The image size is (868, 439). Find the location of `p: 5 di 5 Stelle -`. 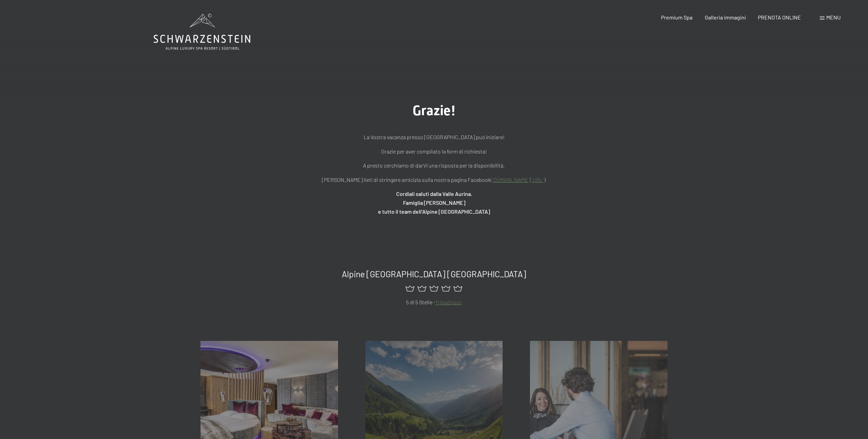

p: 5 di 5 Stelle - is located at coordinates (434, 303).